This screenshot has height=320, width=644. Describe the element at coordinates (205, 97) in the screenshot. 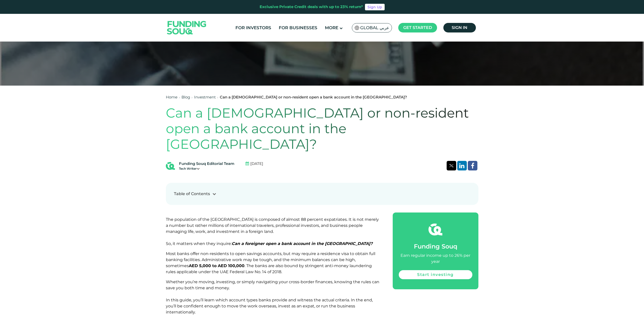

I see `a: Investment` at that location.